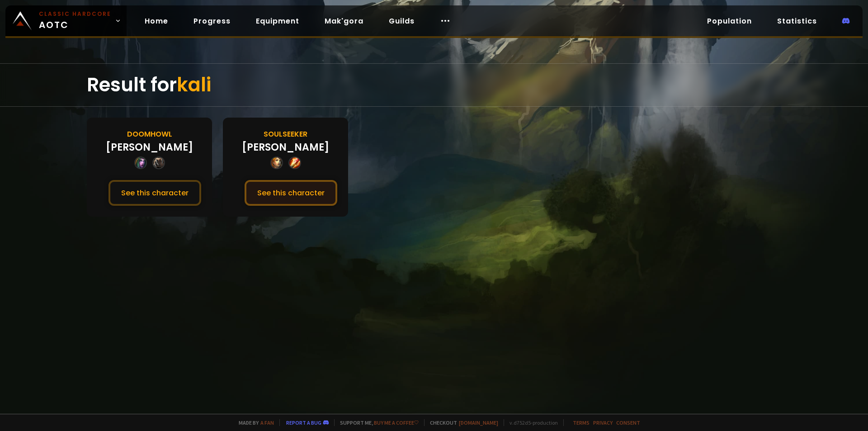  I want to click on a: Buy me a coffee, so click(396, 423).